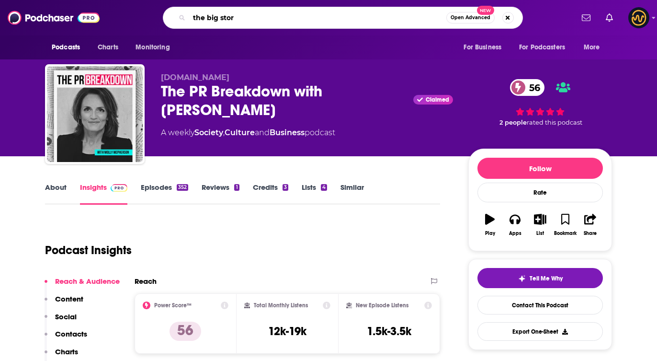  What do you see at coordinates (470, 18) in the screenshot?
I see `span: Open Advanced` at bounding box center [470, 18].